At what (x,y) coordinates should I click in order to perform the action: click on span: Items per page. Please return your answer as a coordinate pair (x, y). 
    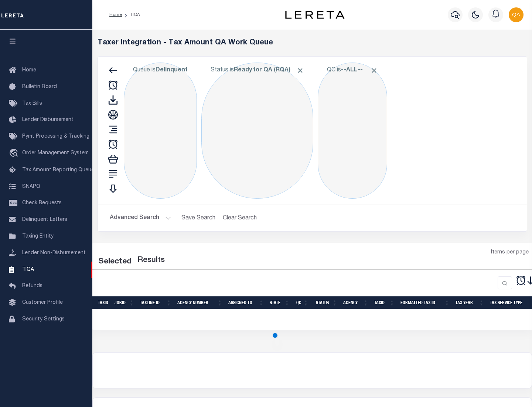
    Looking at the image, I should click on (510, 252).